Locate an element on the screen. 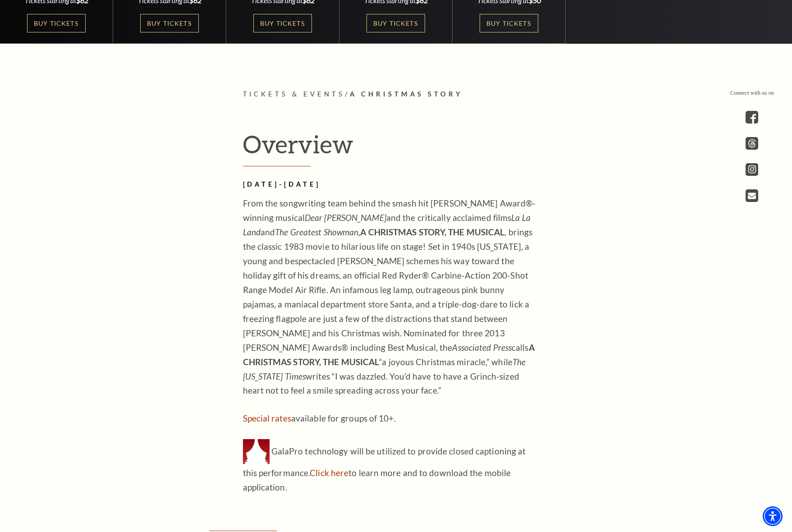  em: Associated Press is located at coordinates (482, 347).